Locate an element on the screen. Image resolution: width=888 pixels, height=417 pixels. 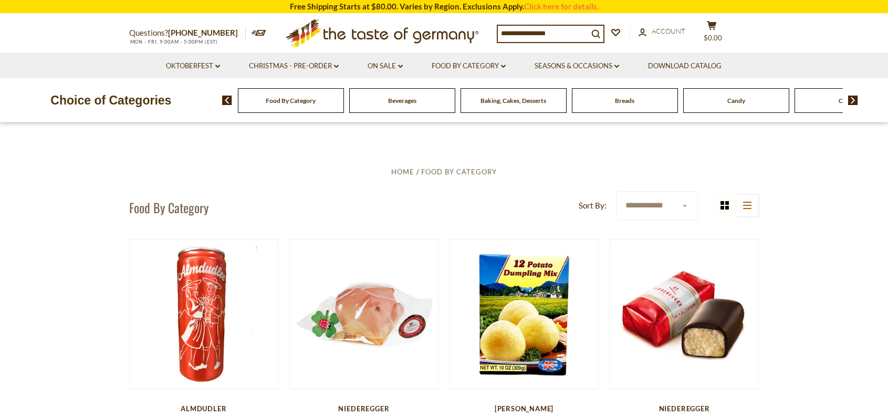
img: Niederegger Pure Marzipan Good Luck Pigs, .44 oz is located at coordinates (364, 314).